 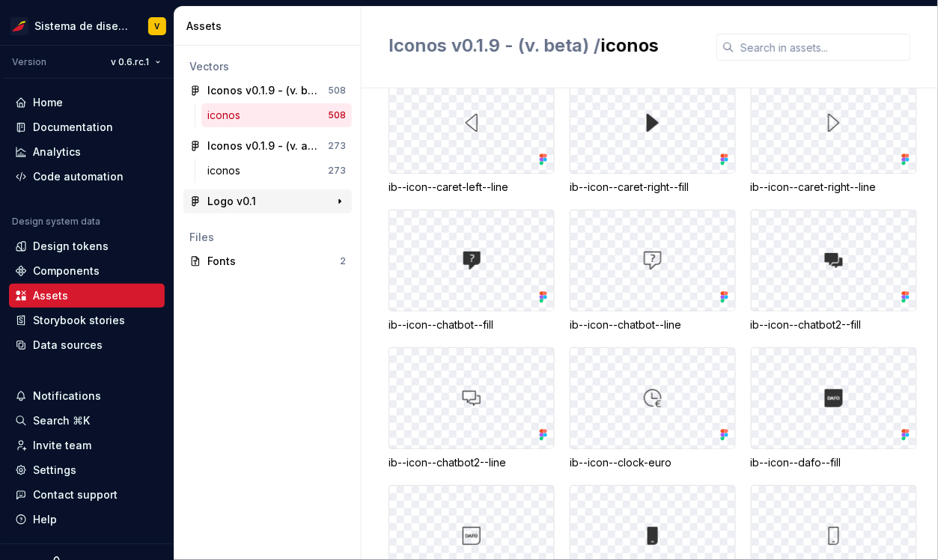 What do you see at coordinates (267, 201) in the screenshot?
I see `a: Logo v0.1` at bounding box center [267, 201].